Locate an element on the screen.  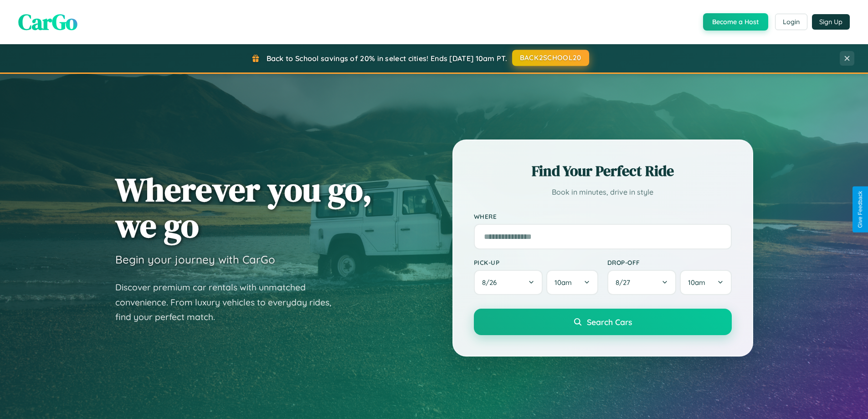
h3: Begin your journey with CarGo is located at coordinates (195, 260).